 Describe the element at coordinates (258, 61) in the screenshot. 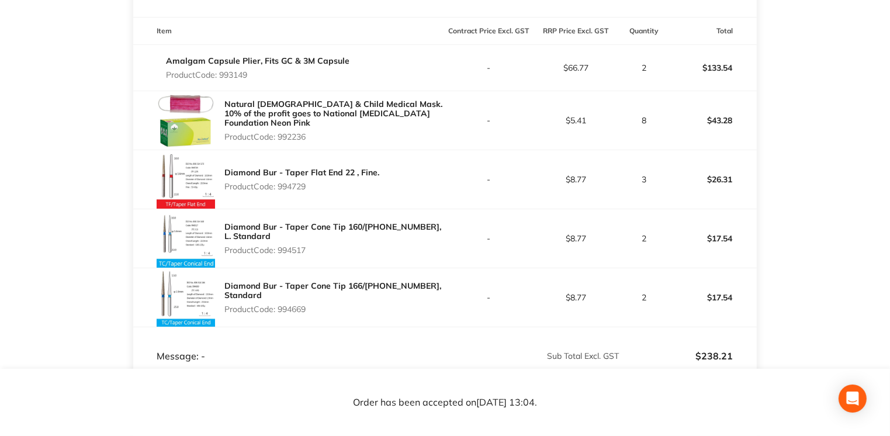

I see `a: Amalgam Capsule Plier, Fits GC & 3M Capsule` at that location.